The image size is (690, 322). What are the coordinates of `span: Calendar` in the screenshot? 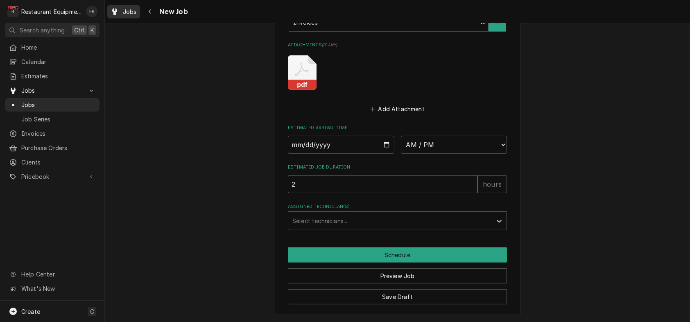 It's located at (58, 61).